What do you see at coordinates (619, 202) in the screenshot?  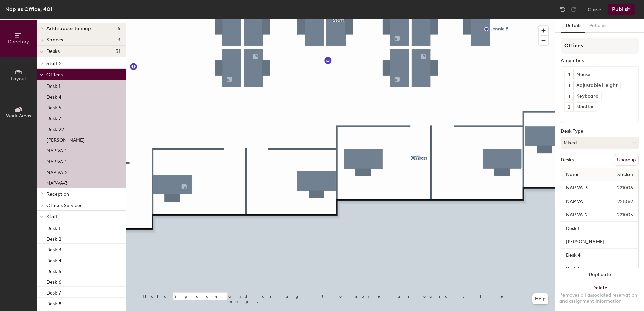 I see `span: 221062` at bounding box center [619, 202].